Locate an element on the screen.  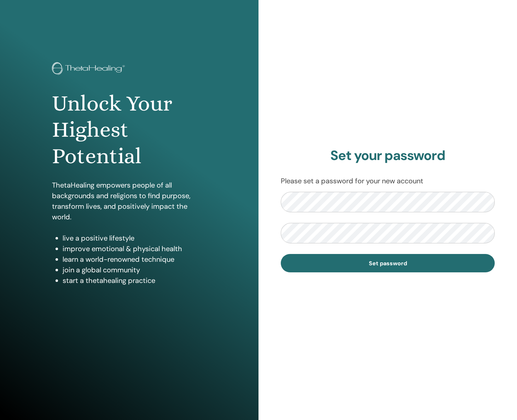
h1: Unlock Your Highest Potential is located at coordinates (129, 130).